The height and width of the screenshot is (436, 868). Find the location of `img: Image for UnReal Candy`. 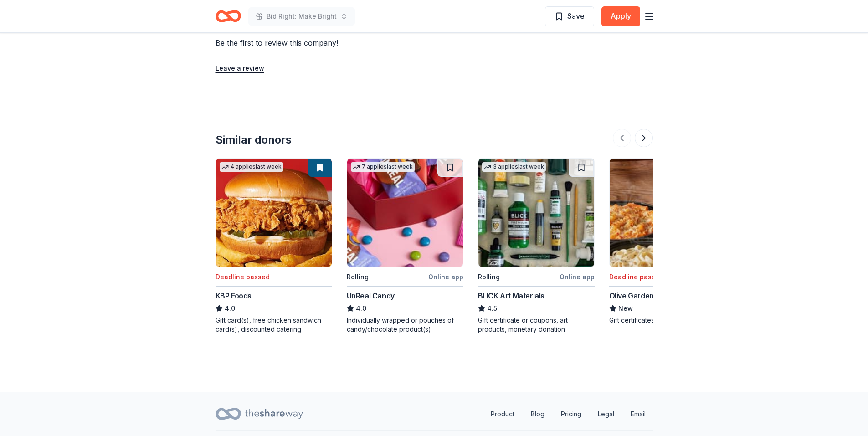

img: Image for UnReal Candy is located at coordinates (405, 212).